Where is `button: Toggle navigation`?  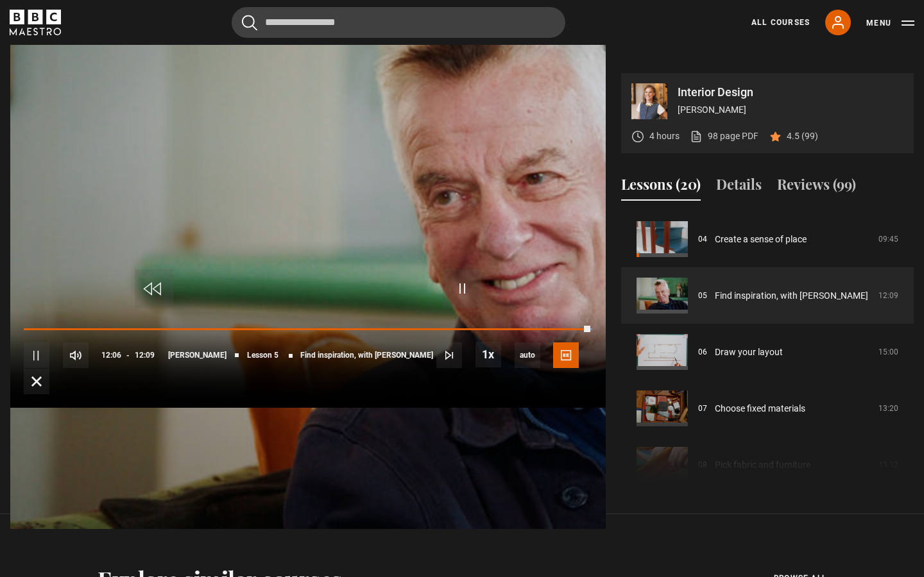 button: Toggle navigation is located at coordinates (890, 23).